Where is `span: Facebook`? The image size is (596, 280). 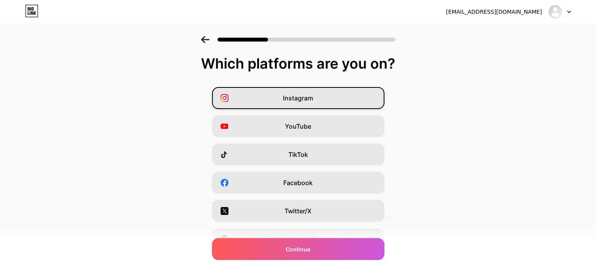
span: Facebook is located at coordinates (298, 182).